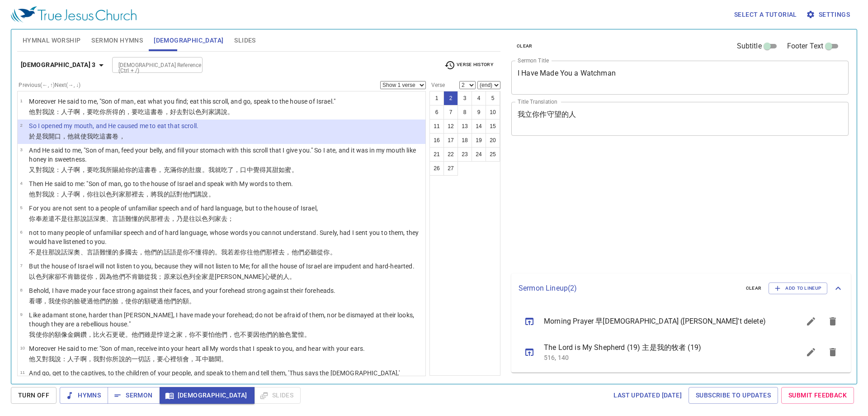  I want to click on p: 不是往那說話, so click(226, 252).